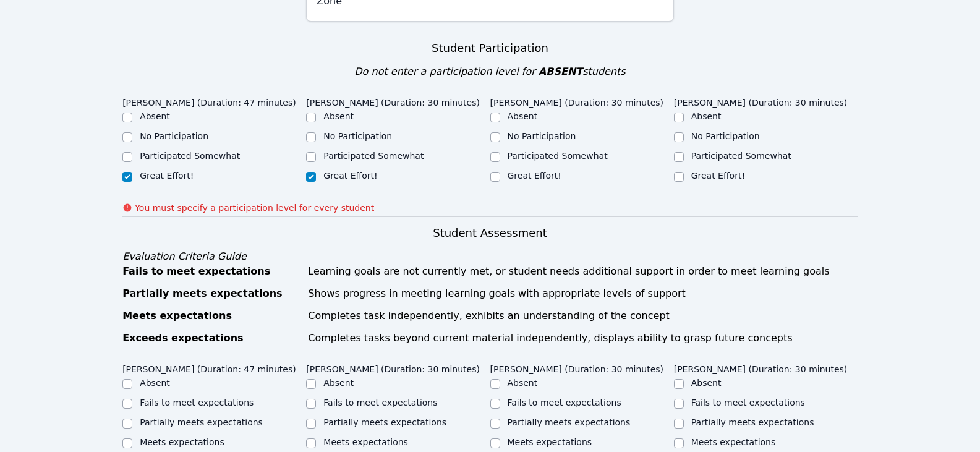  I want to click on div: Do not enter a participation level for students, so click(489, 72).